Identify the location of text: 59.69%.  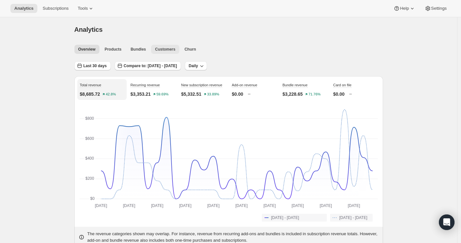
(162, 94).